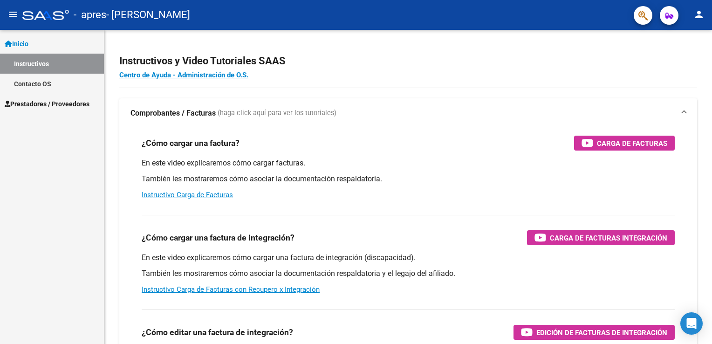 The image size is (712, 344). I want to click on span: Inicio, so click(16, 44).